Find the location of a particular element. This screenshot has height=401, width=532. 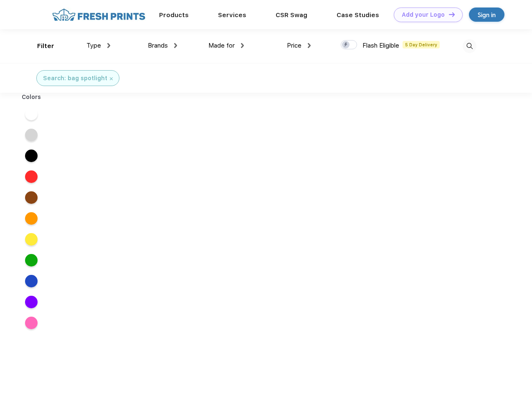

span: Brands is located at coordinates (158, 45).